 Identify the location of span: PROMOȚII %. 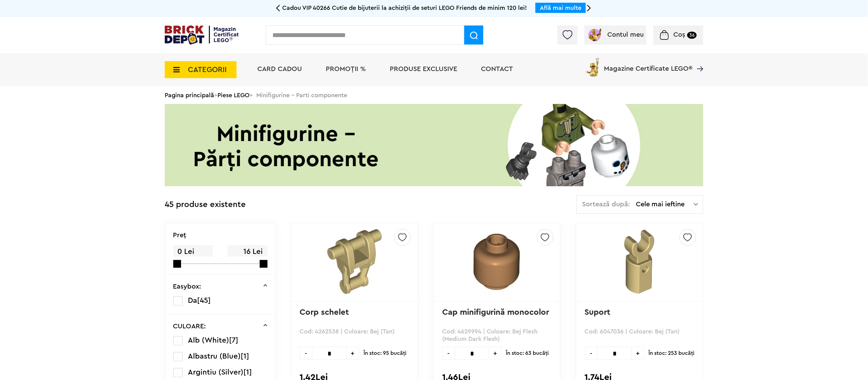
(346, 69).